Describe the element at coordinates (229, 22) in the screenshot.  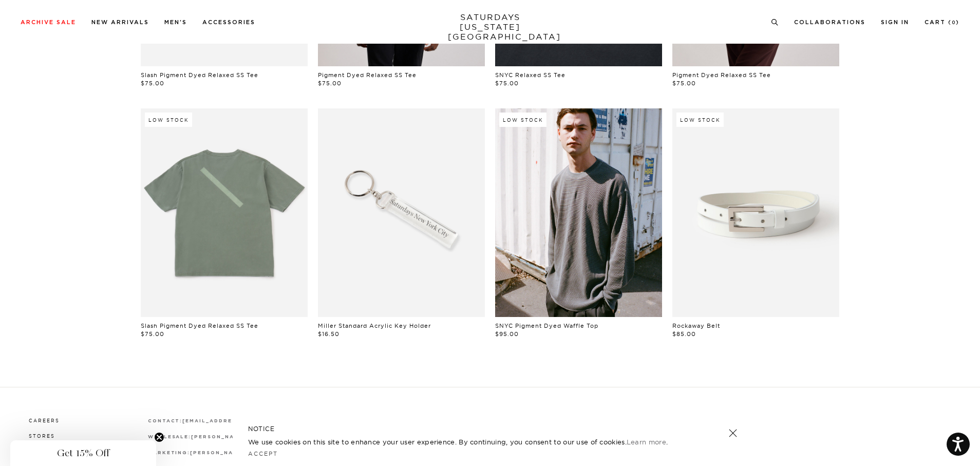
I see `a: Accessories` at that location.